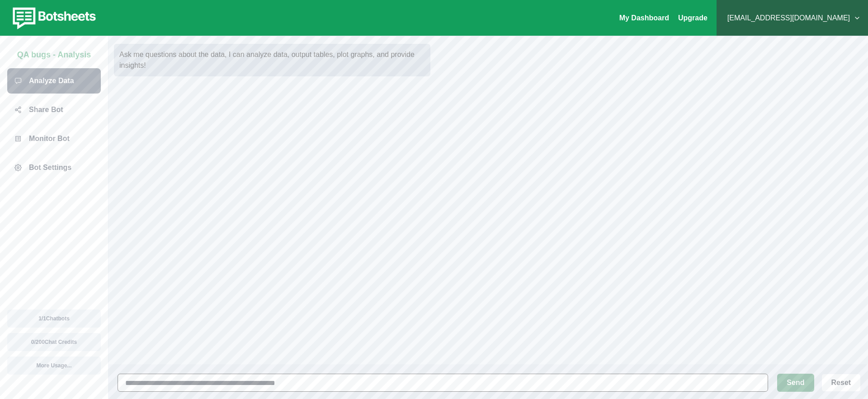 This screenshot has width=868, height=399. What do you see at coordinates (54, 342) in the screenshot?
I see `button: 0/200Chat Credits` at bounding box center [54, 342].